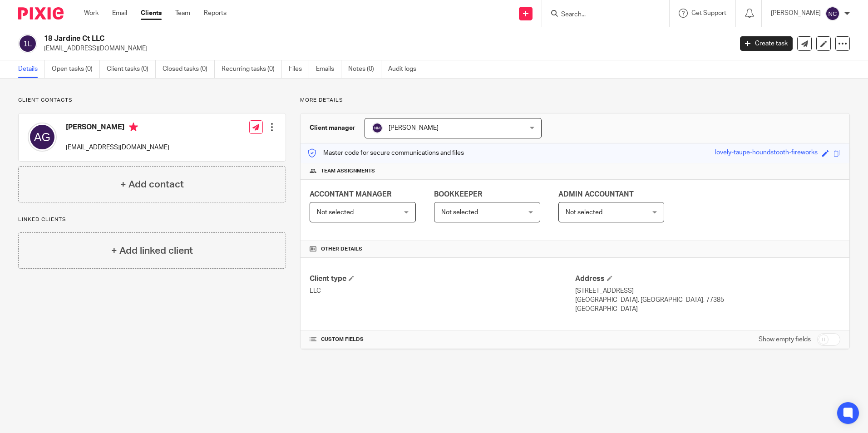 This screenshot has height=433, width=868. I want to click on input: Search, so click(601, 15).